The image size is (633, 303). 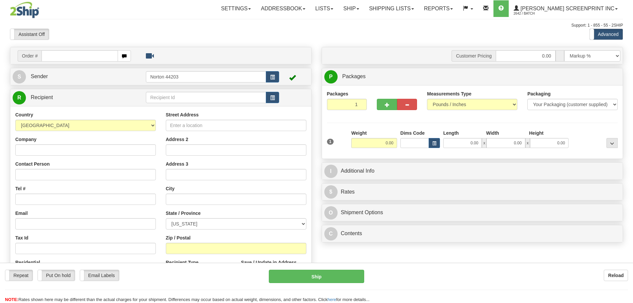 What do you see at coordinates (177, 164) in the screenshot?
I see `label: Address 3` at bounding box center [177, 164].